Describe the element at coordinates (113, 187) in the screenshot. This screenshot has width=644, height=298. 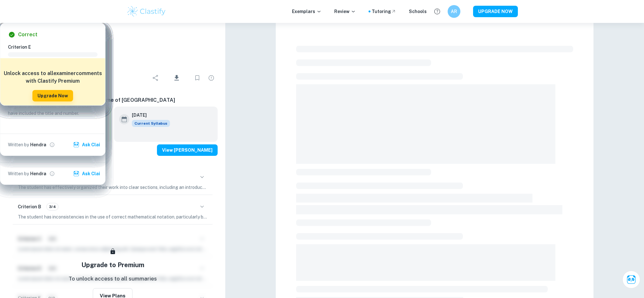
I see `p: The student has effectively organized their work into clear sections, including an introduction, ...` at that location.